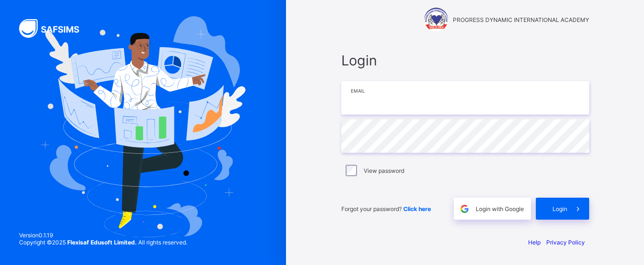 This screenshot has height=265, width=644. I want to click on img: google.396cfc9801f0270233282035f929180a.svg, so click(464, 209).